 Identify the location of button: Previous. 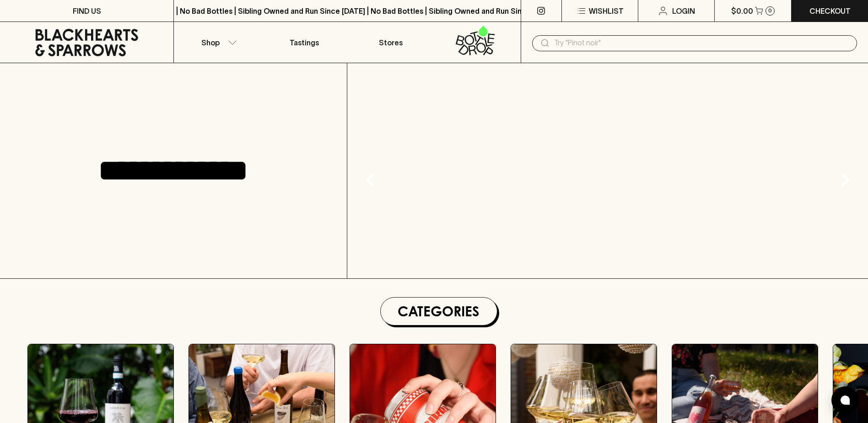
(370, 180).